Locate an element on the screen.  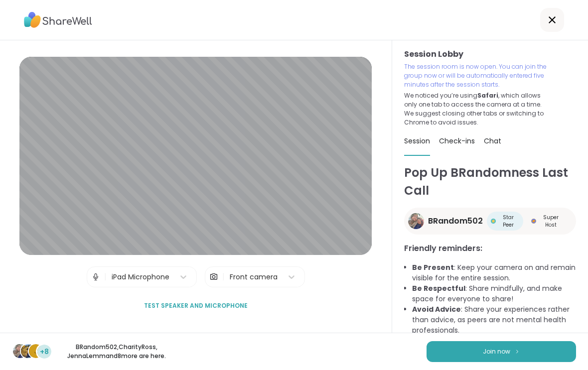
span: J is located at coordinates (36, 351).